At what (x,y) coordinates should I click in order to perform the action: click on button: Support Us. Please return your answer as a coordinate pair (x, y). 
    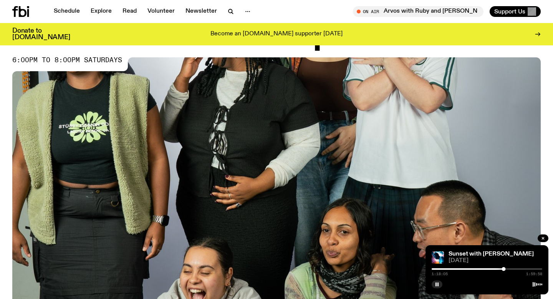
    Looking at the image, I should click on (515, 12).